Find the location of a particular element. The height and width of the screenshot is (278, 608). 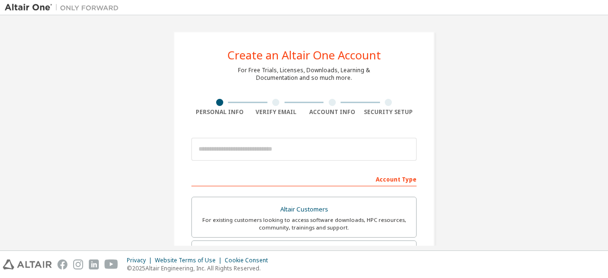

div: Website Terms of Use is located at coordinates (190, 260).